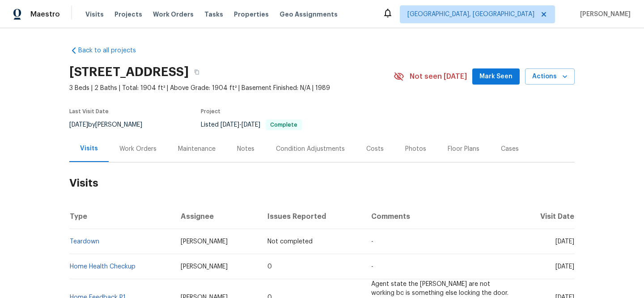 Image resolution: width=644 pixels, height=298 pixels. What do you see at coordinates (210, 111) in the screenshot?
I see `span: Project` at bounding box center [210, 111].